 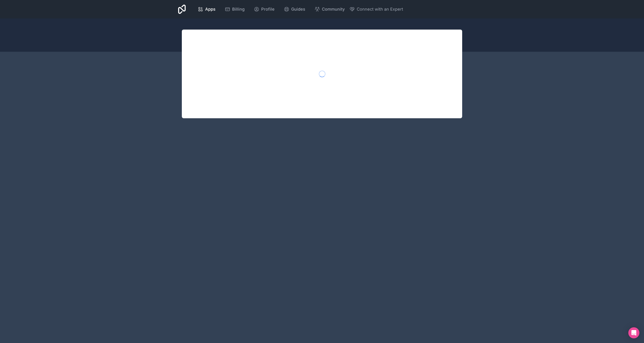 I want to click on span: Apps, so click(x=210, y=9).